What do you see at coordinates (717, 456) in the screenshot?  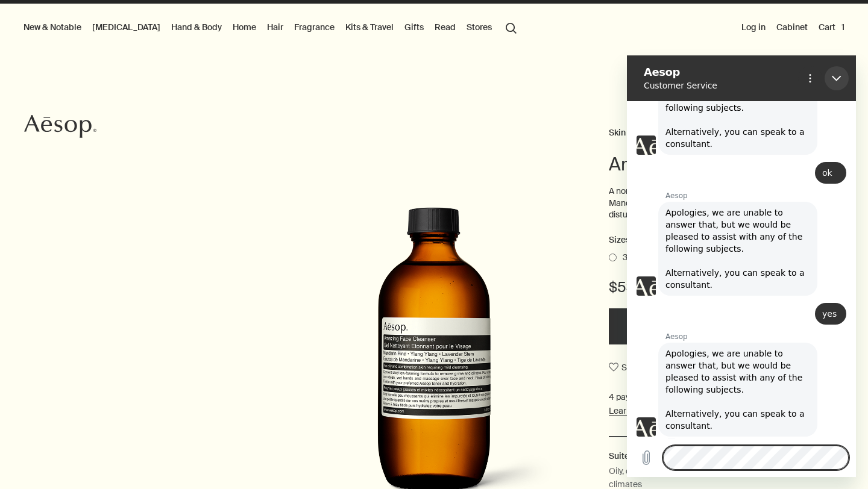 I see `h2: Suited to` at bounding box center [717, 456].